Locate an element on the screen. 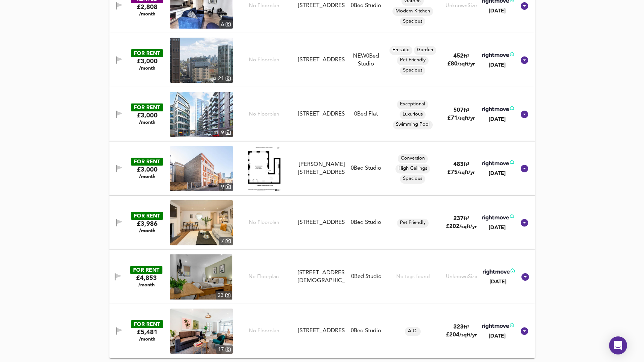 The height and width of the screenshot is (362, 644). span: Swimming Pool is located at coordinates (413, 125).